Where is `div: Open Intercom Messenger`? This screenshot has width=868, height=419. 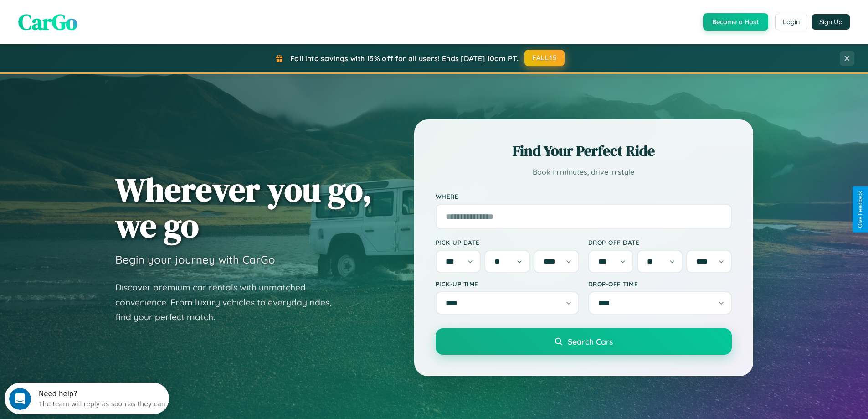
div: Open Intercom Messenger is located at coordinates (86, 16).